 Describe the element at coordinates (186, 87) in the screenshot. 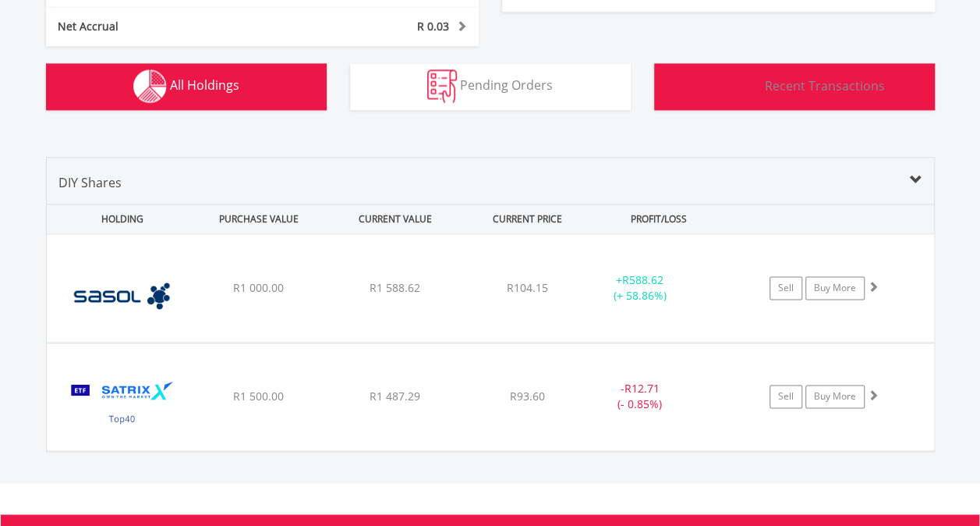

I see `button: All Holdings` at that location.